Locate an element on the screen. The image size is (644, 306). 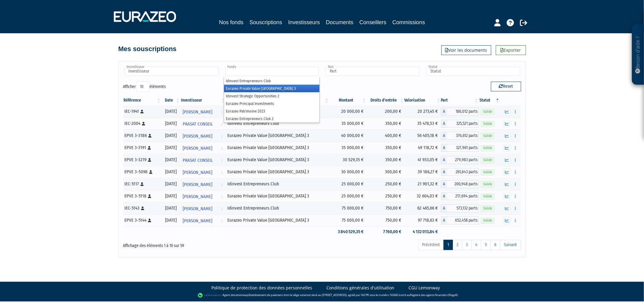
li: Eurazeo Entrepreneurs Club 2 is located at coordinates (272, 118).